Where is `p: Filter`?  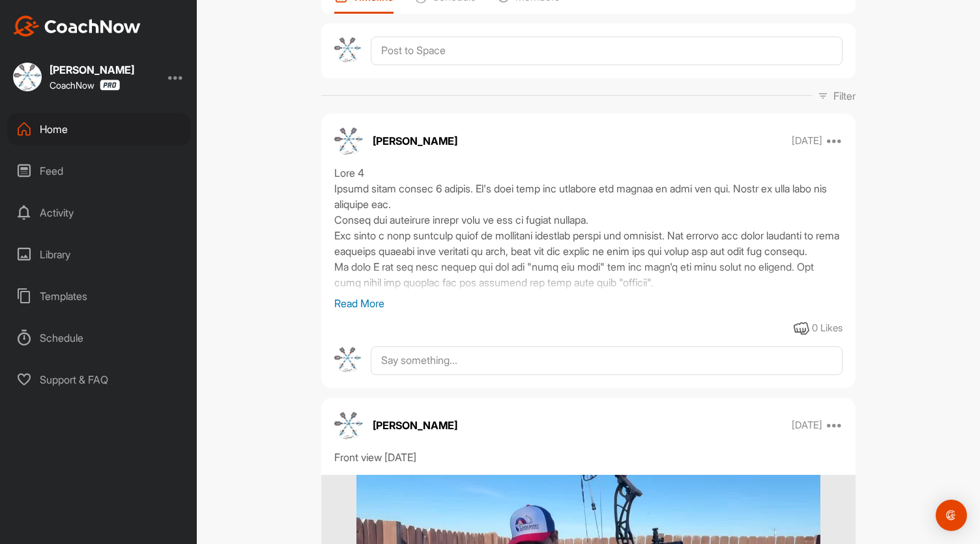
p: Filter is located at coordinates (845, 96).